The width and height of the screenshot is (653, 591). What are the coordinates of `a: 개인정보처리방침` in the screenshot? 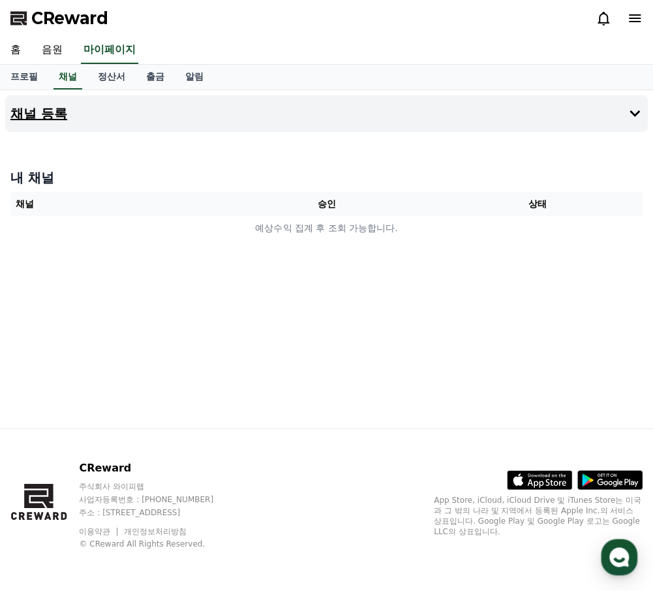 It's located at (155, 531).